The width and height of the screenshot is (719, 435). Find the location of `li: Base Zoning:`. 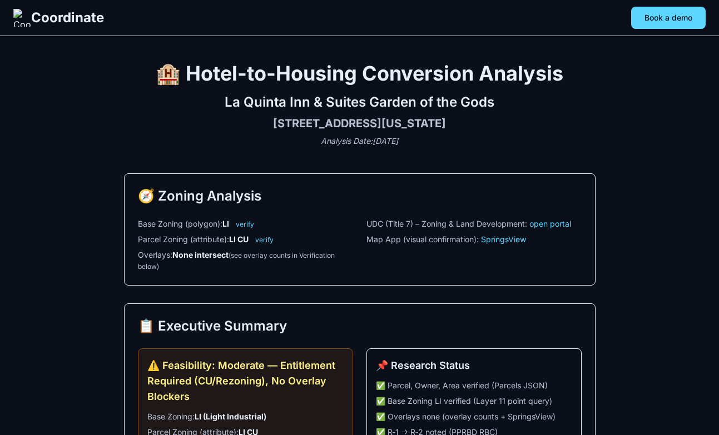

li: Base Zoning: is located at coordinates (245, 417).